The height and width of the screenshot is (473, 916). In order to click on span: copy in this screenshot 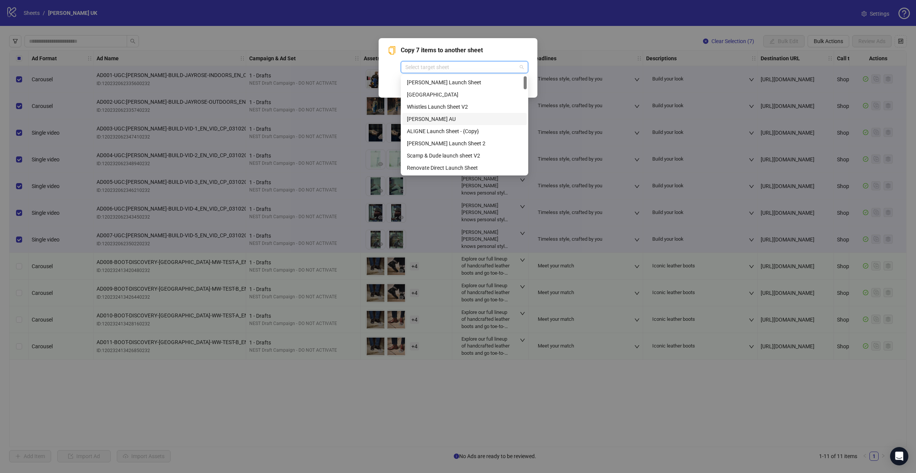, I will do `click(392, 50)`.